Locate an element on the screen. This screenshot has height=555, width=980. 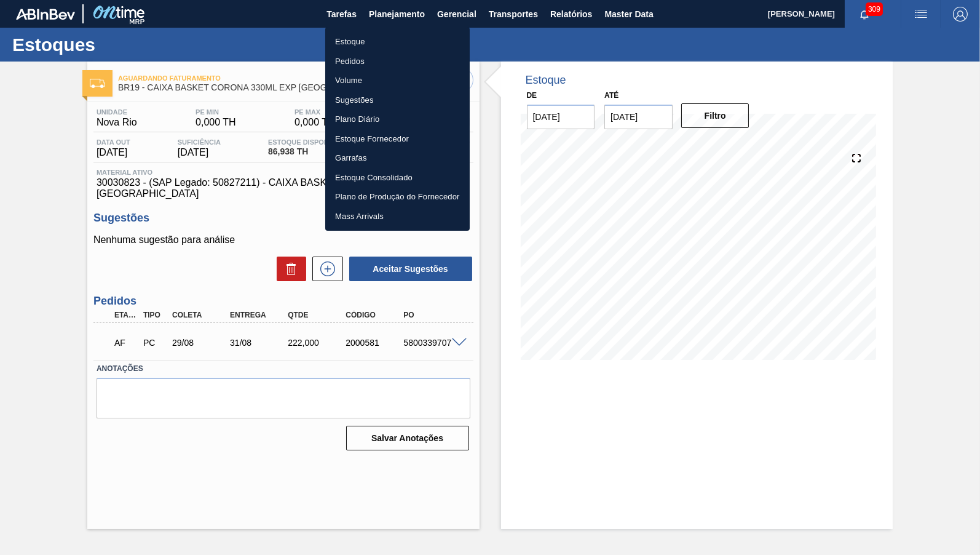
a: Sugestões is located at coordinates (397, 100).